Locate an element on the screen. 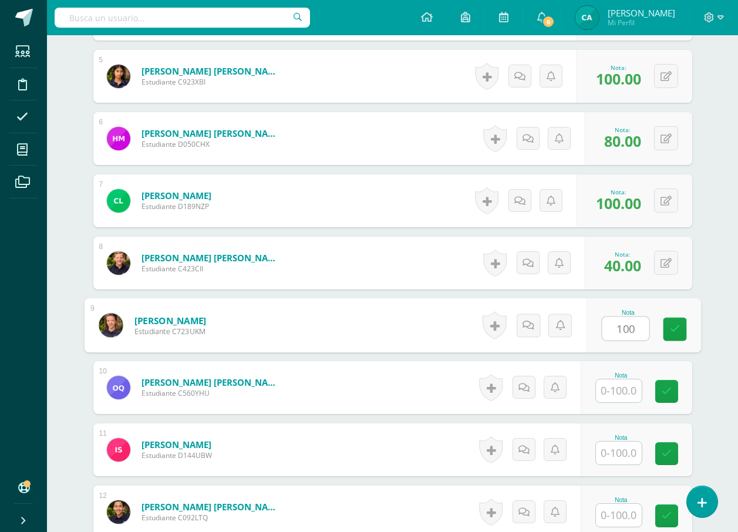 Image resolution: width=738 pixels, height=532 pixels. span: Estudiante D144UBW is located at coordinates (177, 455).